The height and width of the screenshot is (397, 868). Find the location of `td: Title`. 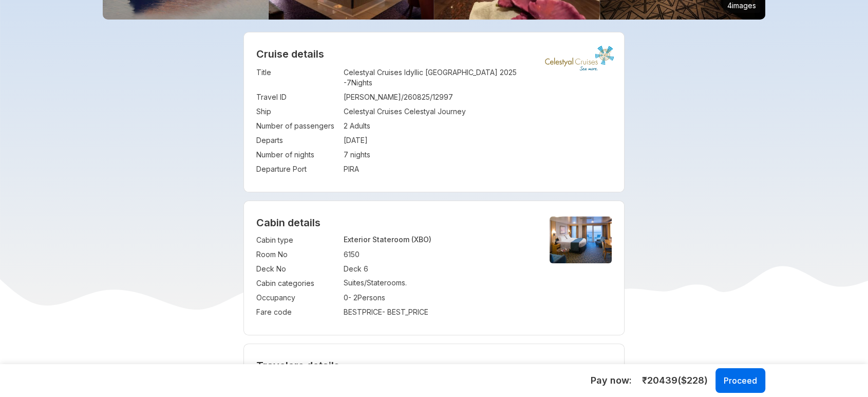

td: Title is located at coordinates (297, 78).